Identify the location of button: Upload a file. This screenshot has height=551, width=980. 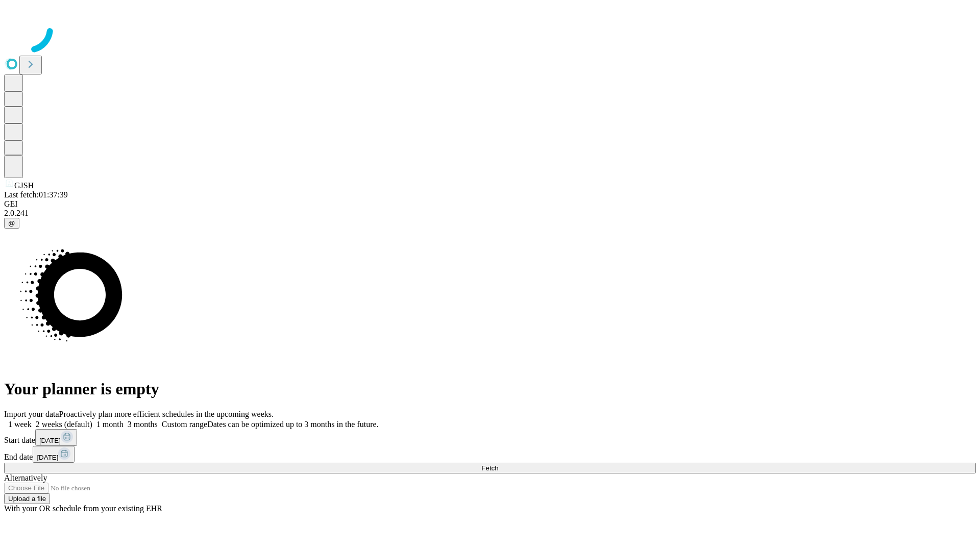
(27, 498).